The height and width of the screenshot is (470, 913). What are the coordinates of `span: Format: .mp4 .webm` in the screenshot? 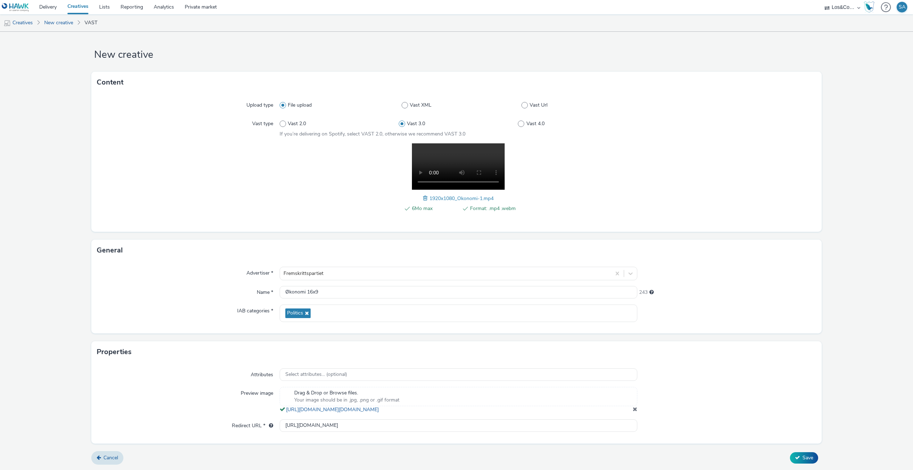 It's located at (493, 209).